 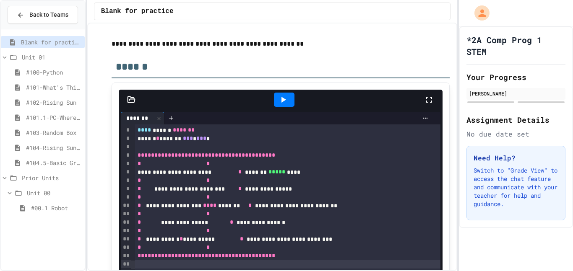 I want to click on p: Switch to "Grade View" to access the chat feature and communicate with your teacher for help and ..., so click(x=516, y=187).